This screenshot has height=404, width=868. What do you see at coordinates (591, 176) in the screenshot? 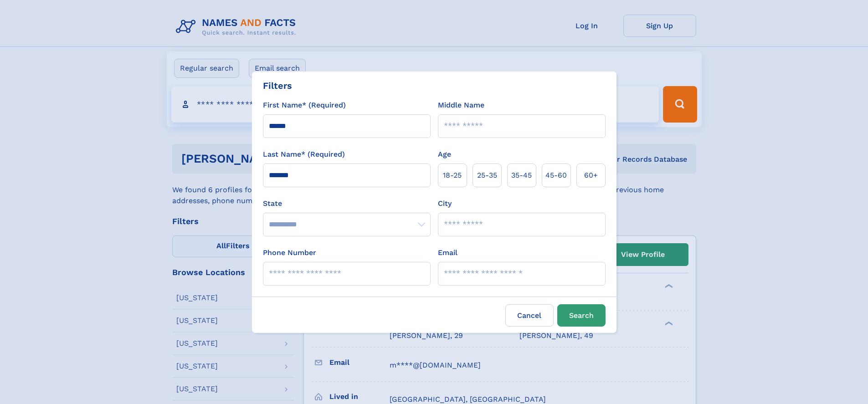
I see `span: 60+` at bounding box center [591, 176].